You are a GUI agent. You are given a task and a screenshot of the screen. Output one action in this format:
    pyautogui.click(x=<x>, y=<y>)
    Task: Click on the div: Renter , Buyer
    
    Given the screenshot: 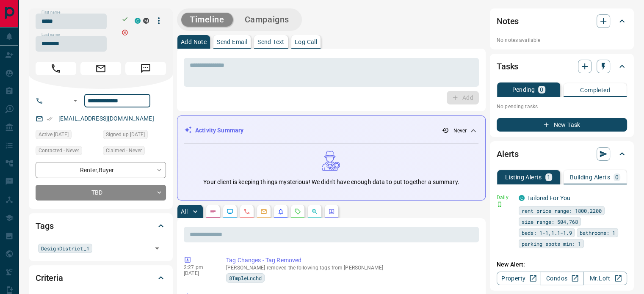 What is the action you would take?
    pyautogui.click(x=101, y=170)
    